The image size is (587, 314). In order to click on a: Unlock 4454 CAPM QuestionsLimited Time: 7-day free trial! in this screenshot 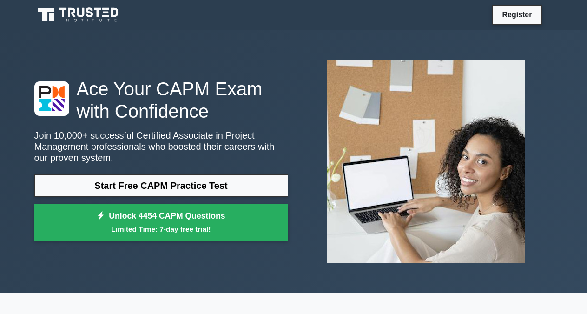, I will do `click(161, 222)`.